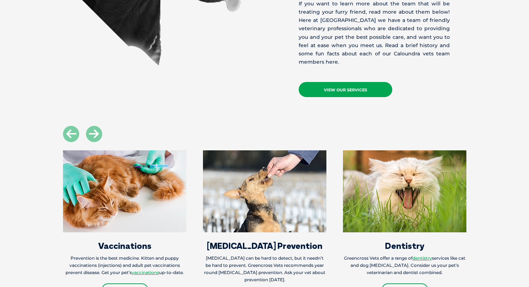 This screenshot has height=287, width=529. Describe the element at coordinates (124, 265) in the screenshot. I see `p: Prevention is the best medicine. Kitten and puppy vaccinations (injections) and adult pet vaccina...` at that location.